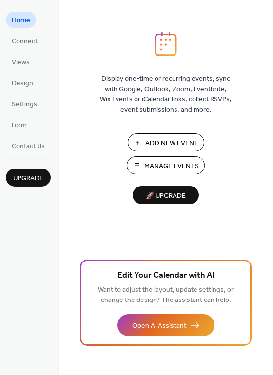  Describe the element at coordinates (24, 104) in the screenshot. I see `span: Settings` at that location.